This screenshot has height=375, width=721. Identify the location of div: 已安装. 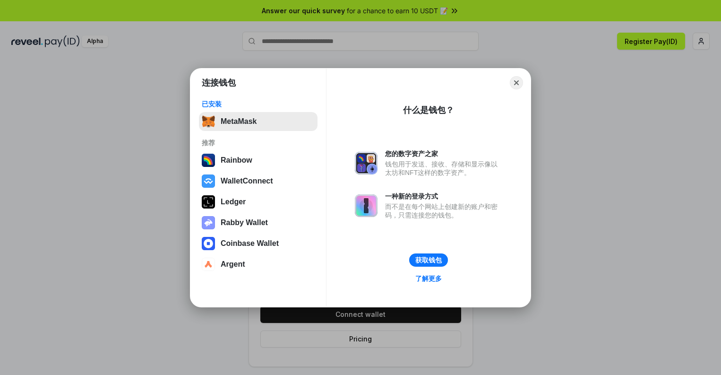
(258, 104).